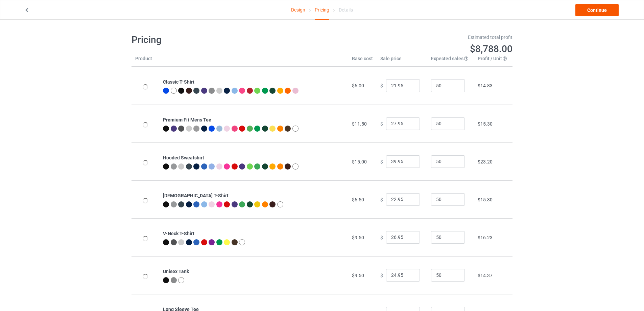 This screenshot has width=644, height=311. Describe the element at coordinates (485, 237) in the screenshot. I see `span: $16.23` at that location.